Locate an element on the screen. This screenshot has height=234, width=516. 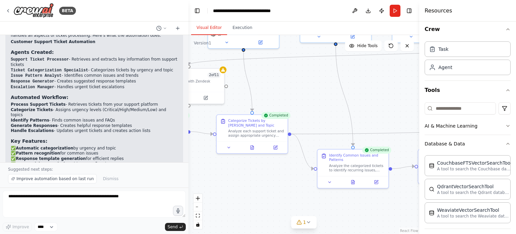
button: Tools is located at coordinates (468, 90).